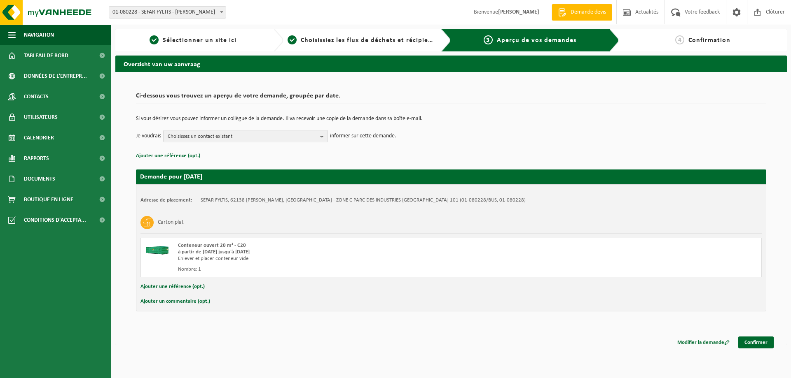 Image resolution: width=791 pixels, height=378 pixels. Describe the element at coordinates (166, 200) in the screenshot. I see `strong: Adresse de placement:` at that location.